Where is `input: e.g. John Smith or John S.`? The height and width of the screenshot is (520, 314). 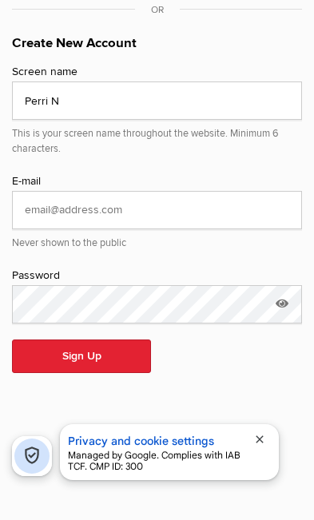
input: e.g. John Smith or John S. is located at coordinates (157, 101).